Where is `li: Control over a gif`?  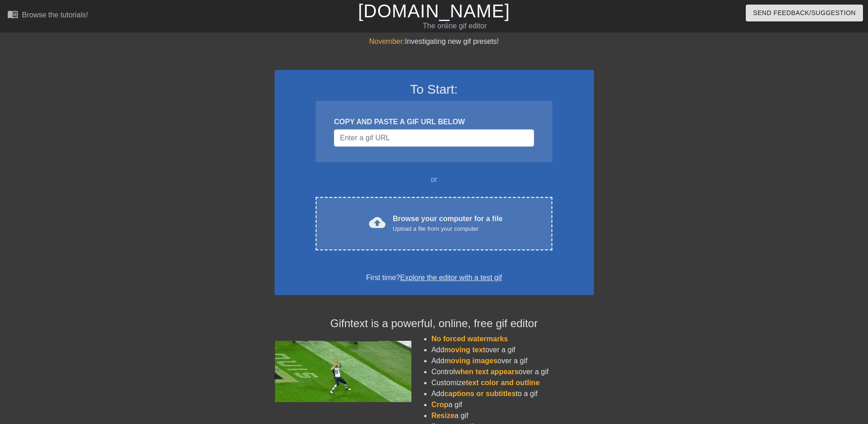 li: Control over a gif is located at coordinates (513, 372).